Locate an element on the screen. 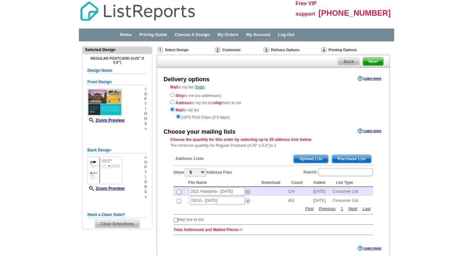 The width and height of the screenshot is (473, 255). h5: Back Design is located at coordinates (117, 150).